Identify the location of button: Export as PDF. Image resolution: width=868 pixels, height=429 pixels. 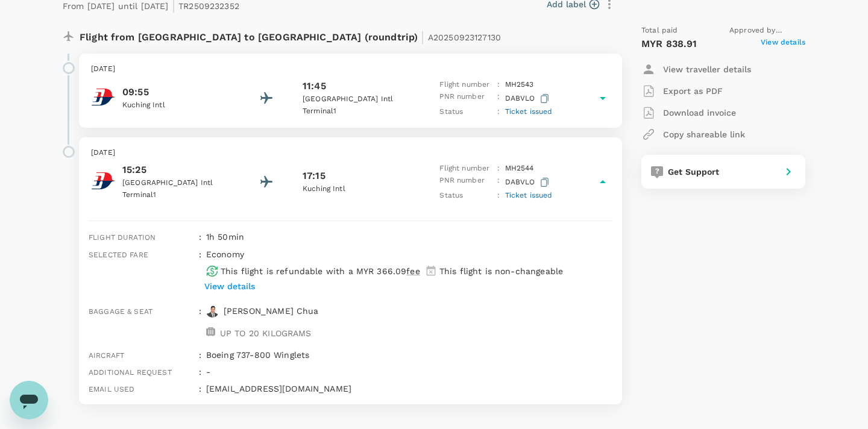
(682, 91).